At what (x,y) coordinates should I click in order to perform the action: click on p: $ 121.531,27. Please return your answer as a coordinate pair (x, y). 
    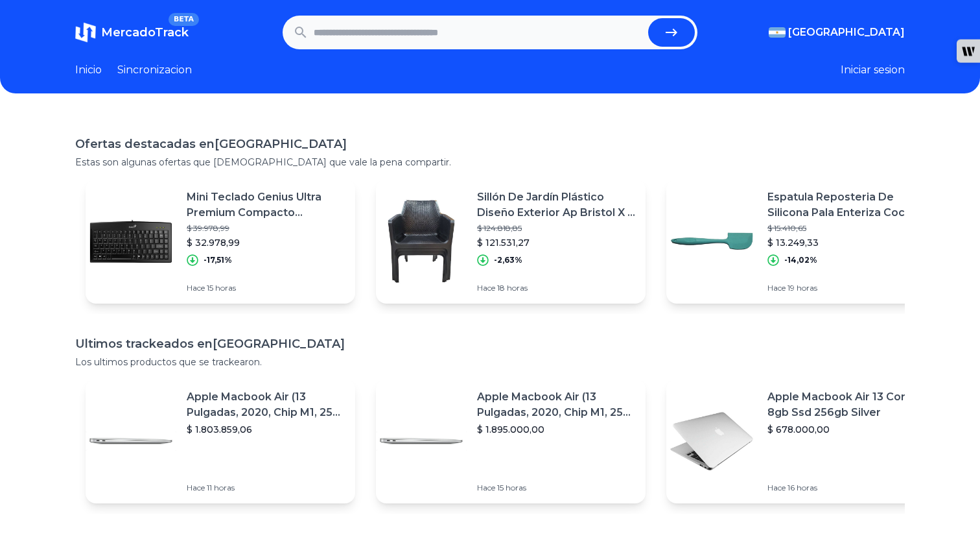
    Looking at the image, I should click on (556, 242).